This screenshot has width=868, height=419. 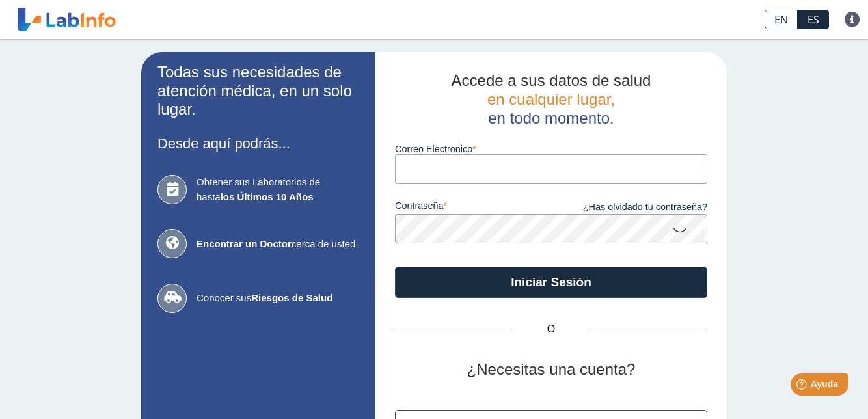 What do you see at coordinates (551, 329) in the screenshot?
I see `span: O` at bounding box center [551, 329].